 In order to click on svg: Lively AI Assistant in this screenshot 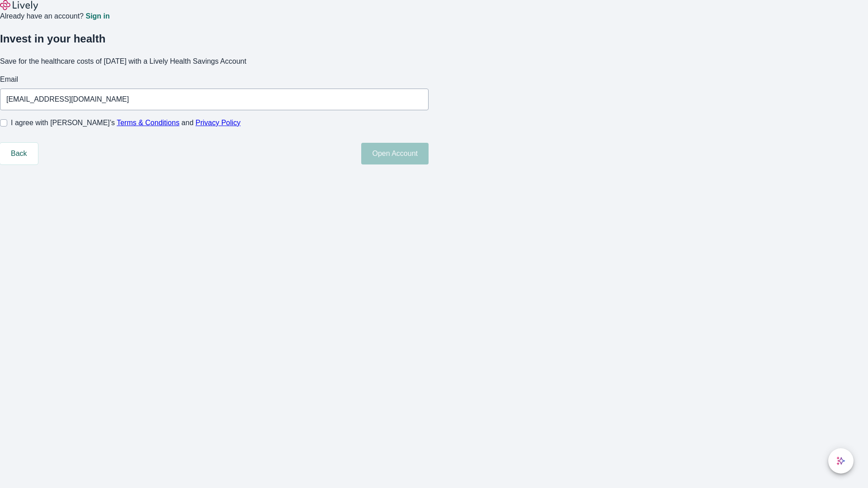, I will do `click(841, 461)`.